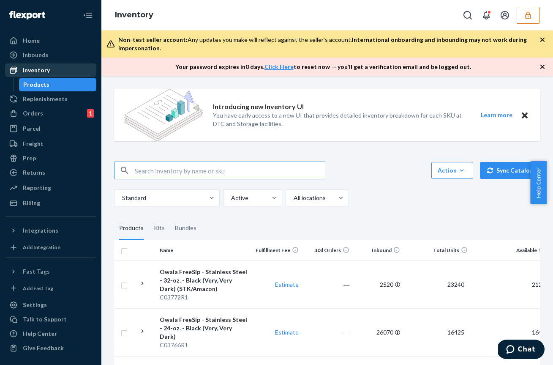 The height and width of the screenshot is (365, 553). I want to click on a: Home, so click(51, 41).